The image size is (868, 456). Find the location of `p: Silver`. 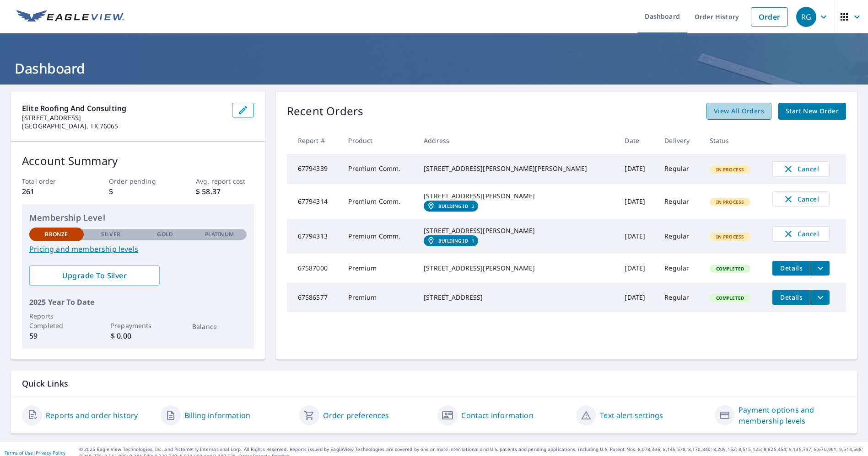

p: Silver is located at coordinates (110, 235).